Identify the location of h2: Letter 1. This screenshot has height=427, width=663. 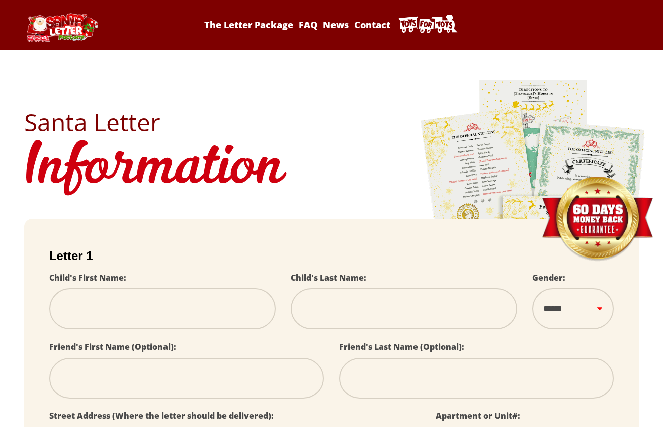
(331, 256).